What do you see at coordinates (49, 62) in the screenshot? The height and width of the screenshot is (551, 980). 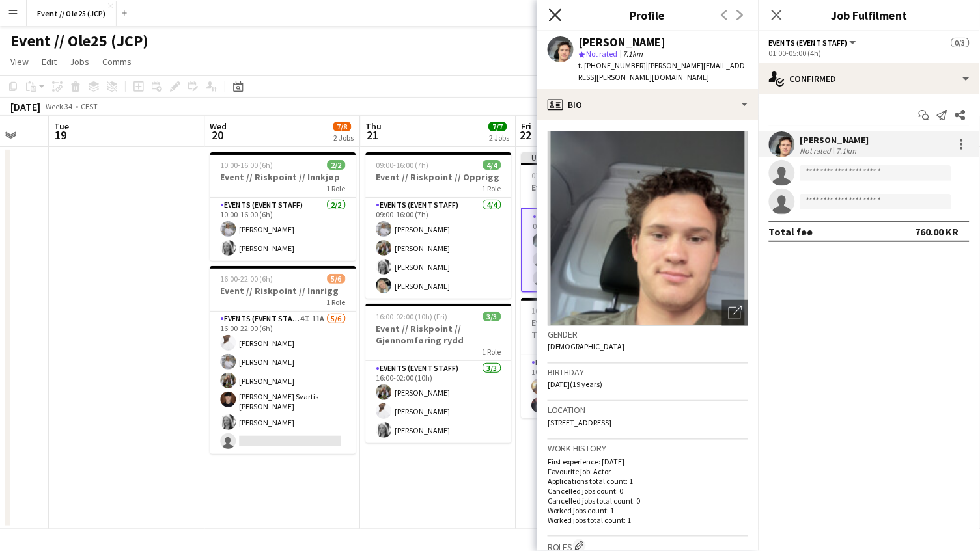 I see `a: Edit` at bounding box center [49, 62].